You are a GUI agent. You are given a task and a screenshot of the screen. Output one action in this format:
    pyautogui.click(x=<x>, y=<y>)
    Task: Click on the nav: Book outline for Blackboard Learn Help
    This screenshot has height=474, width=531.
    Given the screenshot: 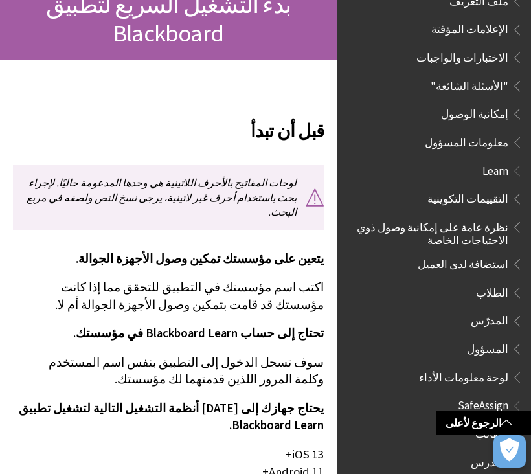 What is the action you would take?
    pyautogui.click(x=434, y=274)
    